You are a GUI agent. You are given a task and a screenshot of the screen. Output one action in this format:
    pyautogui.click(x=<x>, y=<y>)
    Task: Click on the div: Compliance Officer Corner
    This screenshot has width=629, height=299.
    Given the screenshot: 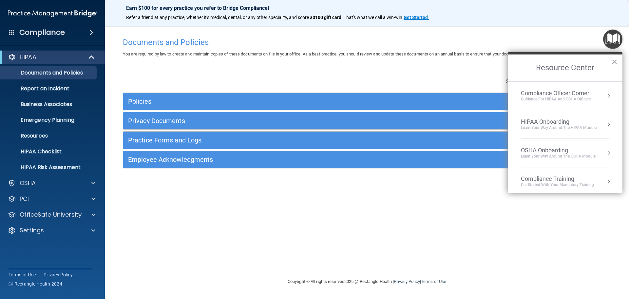 What is the action you would take?
    pyautogui.click(x=556, y=93)
    